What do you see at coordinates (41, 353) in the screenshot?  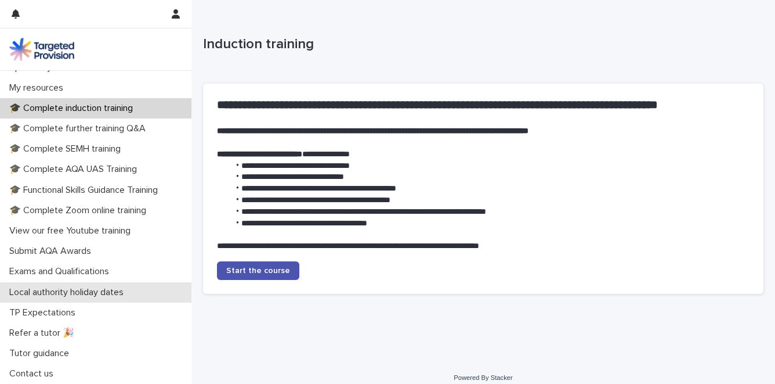 I see `p: Tutor guidance` at bounding box center [41, 353].